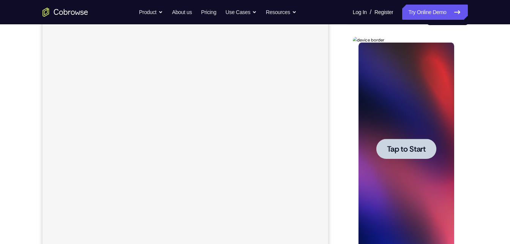  I want to click on button: Resources, so click(281, 12).